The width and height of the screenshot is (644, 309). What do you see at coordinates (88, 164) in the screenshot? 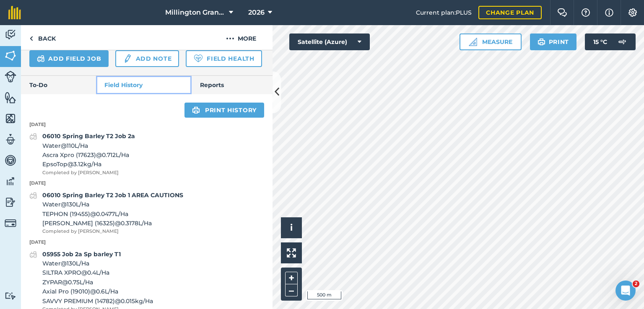
I see `span: EpsoTop @ 3.12 kg / Ha` at bounding box center [88, 164].